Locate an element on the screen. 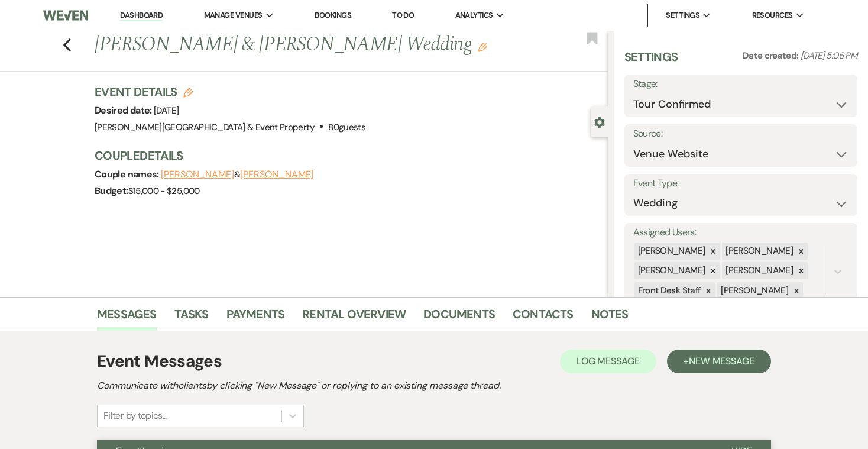 This screenshot has width=868, height=449. label: Event Type: is located at coordinates (741, 184).